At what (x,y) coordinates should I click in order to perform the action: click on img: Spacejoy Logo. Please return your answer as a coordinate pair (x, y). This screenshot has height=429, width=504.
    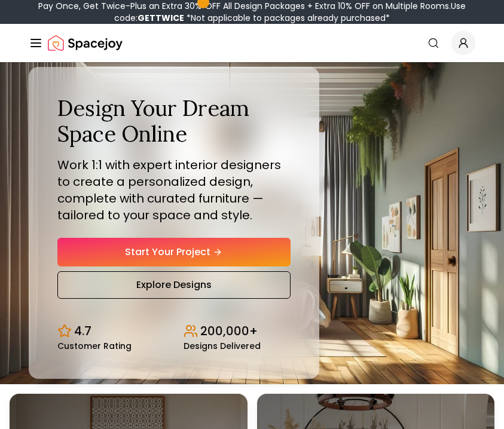
    Looking at the image, I should click on (85, 43).